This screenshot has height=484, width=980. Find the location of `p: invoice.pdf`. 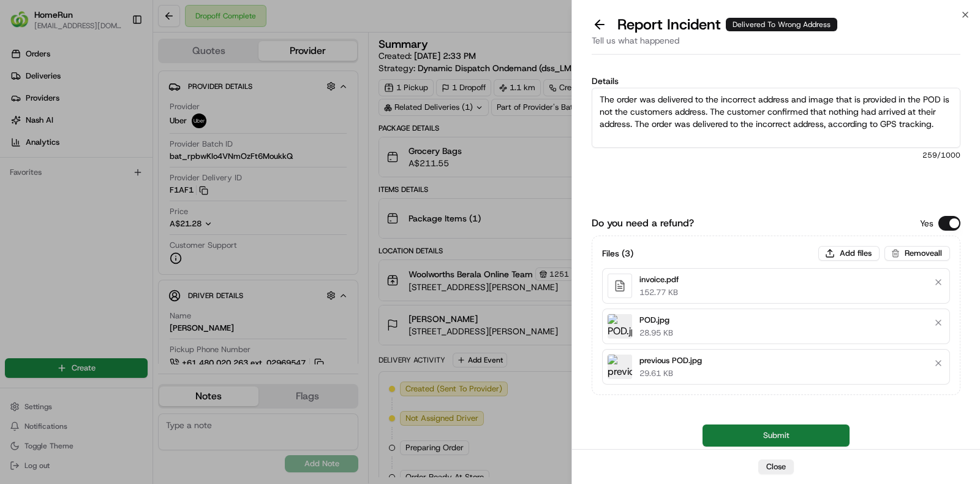

p: invoice.pdf is located at coordinates (659, 280).